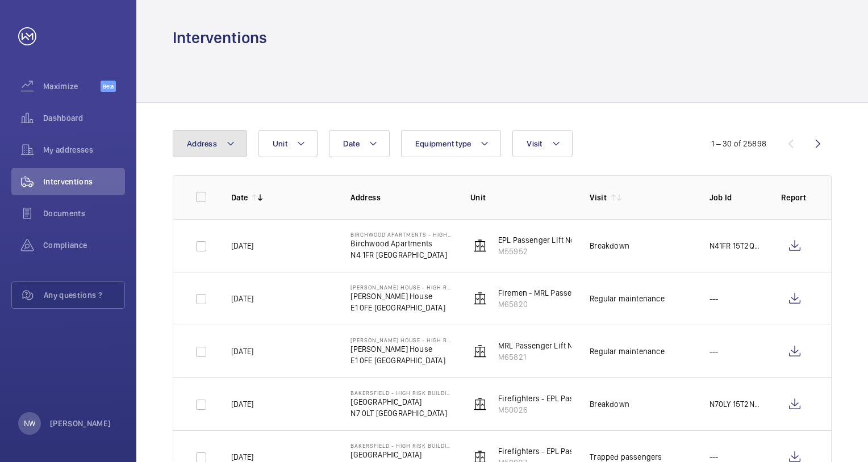 This screenshot has height=462, width=868. I want to click on span: Interventions, so click(84, 182).